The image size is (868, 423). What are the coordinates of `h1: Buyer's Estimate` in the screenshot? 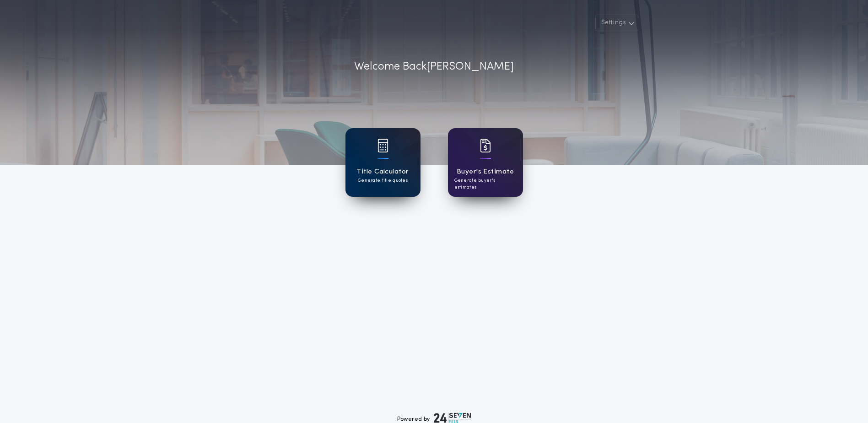 It's located at (485, 172).